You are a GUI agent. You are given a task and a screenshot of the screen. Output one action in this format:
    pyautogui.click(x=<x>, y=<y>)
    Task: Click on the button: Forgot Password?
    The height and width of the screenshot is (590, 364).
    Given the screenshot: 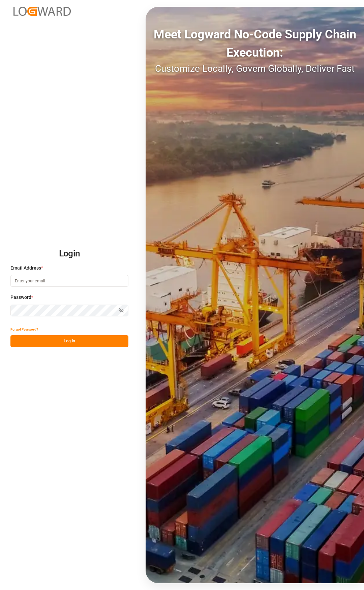 What is the action you would take?
    pyautogui.click(x=24, y=329)
    